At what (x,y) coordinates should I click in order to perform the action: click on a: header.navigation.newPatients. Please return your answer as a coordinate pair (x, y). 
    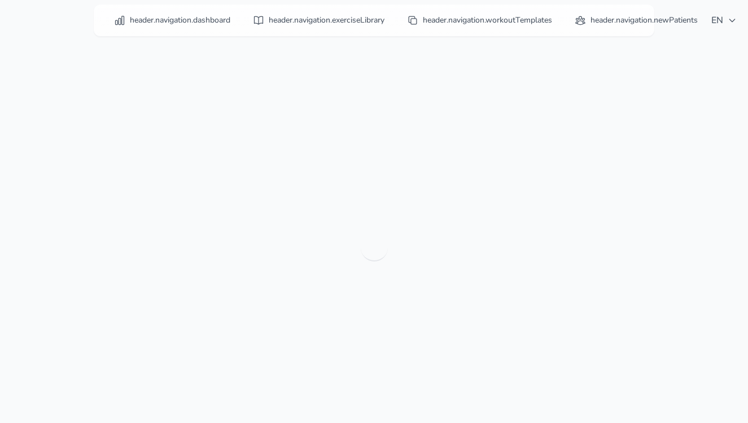
    Looking at the image, I should click on (636, 20).